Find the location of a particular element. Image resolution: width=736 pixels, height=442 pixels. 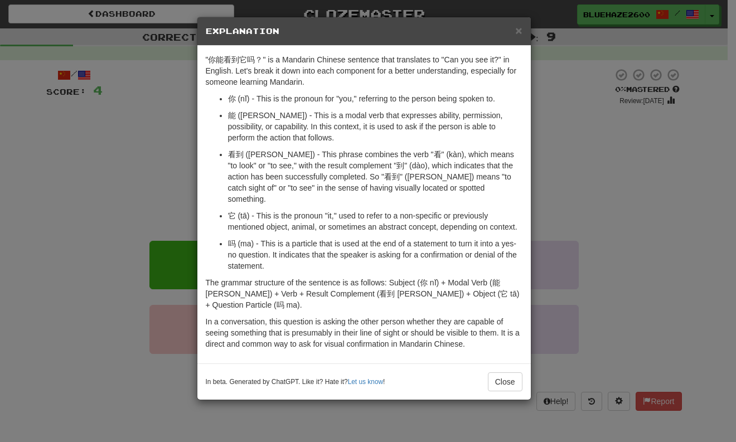

a: Let us know is located at coordinates (365, 382).